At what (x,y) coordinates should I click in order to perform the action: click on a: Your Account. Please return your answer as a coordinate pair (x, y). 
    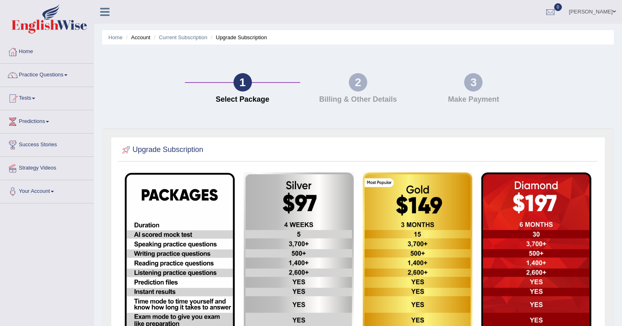
    Looking at the image, I should click on (47, 191).